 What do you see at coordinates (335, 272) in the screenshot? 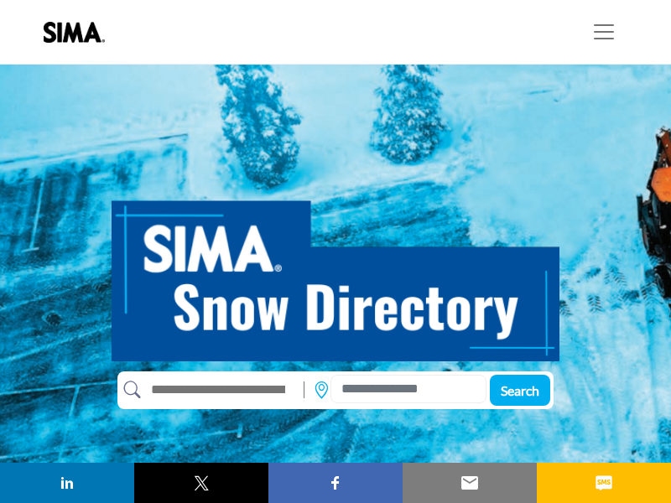
I see `img: SIMA Snow Directory` at bounding box center [335, 272].